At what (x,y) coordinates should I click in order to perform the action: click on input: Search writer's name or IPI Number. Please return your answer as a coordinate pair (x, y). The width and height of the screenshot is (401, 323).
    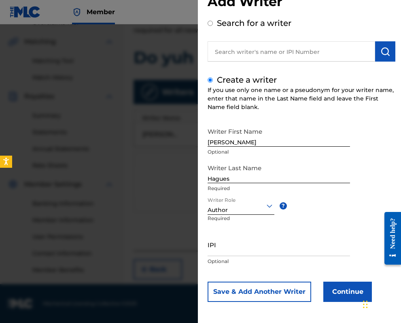
    Looking at the image, I should click on (291, 51).